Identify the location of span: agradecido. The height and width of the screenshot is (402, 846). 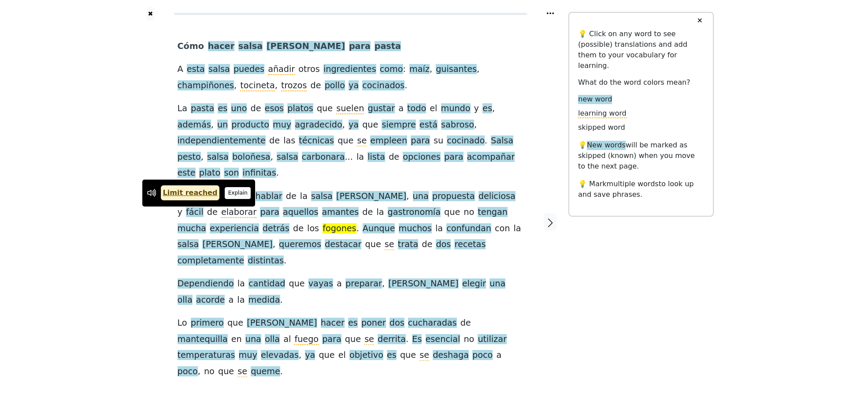
(318, 125).